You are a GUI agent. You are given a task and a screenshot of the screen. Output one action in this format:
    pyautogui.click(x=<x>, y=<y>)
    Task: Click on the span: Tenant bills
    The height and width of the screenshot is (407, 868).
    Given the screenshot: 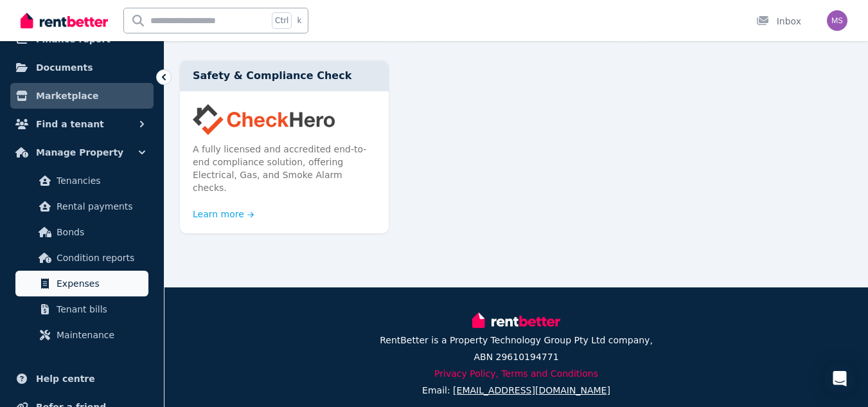 What is the action you would take?
    pyautogui.click(x=100, y=309)
    